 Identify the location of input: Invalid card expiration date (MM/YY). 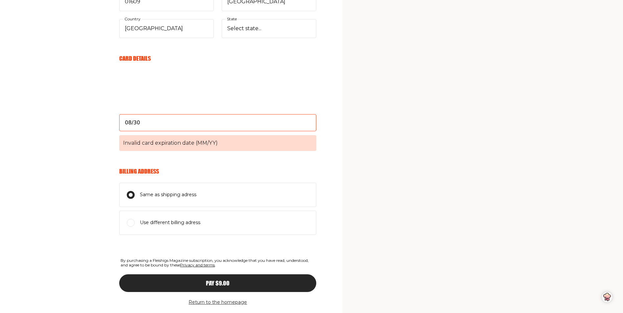
(218, 123).